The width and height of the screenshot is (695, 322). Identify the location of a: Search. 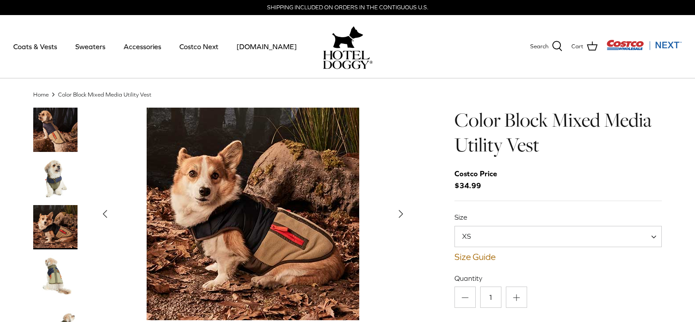
(546, 47).